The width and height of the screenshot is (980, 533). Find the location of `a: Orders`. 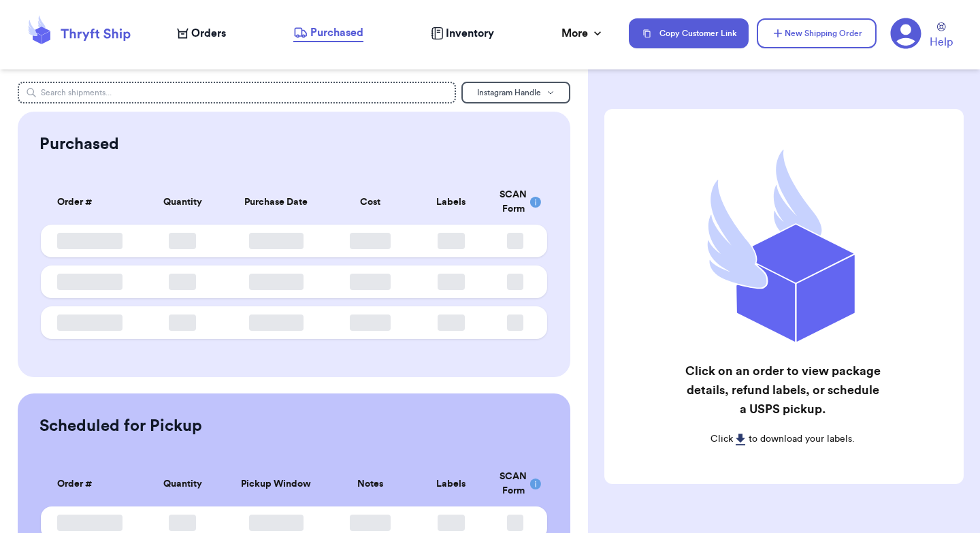

a: Orders is located at coordinates (201, 33).